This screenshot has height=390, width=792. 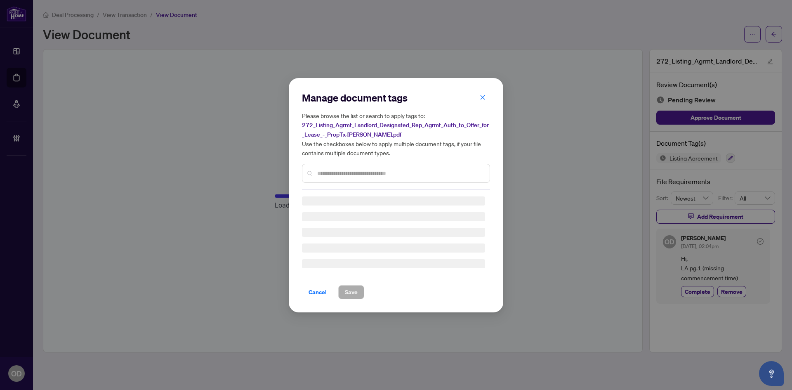 I want to click on h5: Please browse the list or search to apply tags to: Use the checkboxes below to apply multiple doc..., so click(x=396, y=134).